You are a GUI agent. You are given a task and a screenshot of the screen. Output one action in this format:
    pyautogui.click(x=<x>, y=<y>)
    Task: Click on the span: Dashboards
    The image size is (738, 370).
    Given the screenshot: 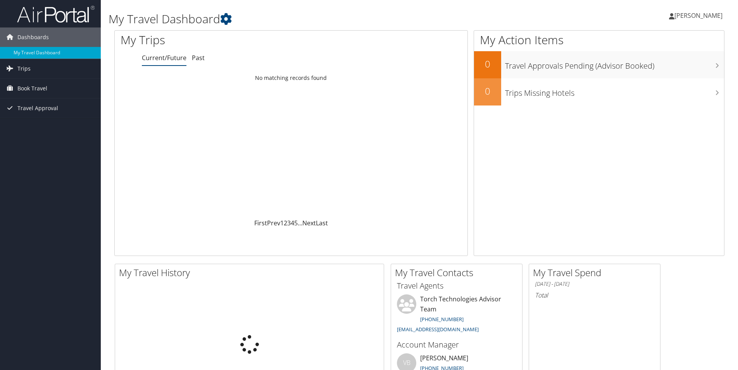 What is the action you would take?
    pyautogui.click(x=33, y=37)
    